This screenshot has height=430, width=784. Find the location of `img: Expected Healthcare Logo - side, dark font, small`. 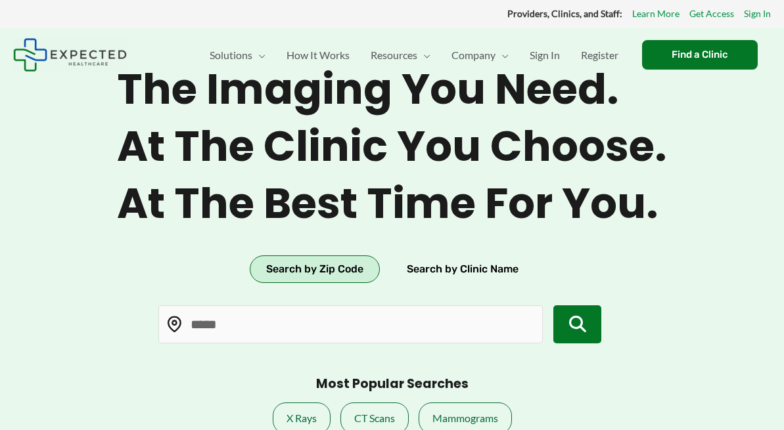

img: Expected Healthcare Logo - side, dark font, small is located at coordinates (70, 55).